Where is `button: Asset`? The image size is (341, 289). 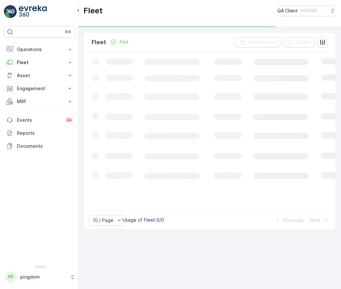 button: Asset is located at coordinates (40, 75).